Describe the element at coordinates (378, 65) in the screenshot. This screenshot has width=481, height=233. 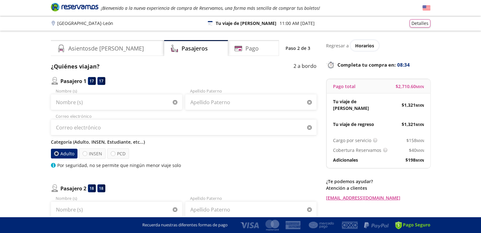
I see `p: Completa tu compra en :` at that location.